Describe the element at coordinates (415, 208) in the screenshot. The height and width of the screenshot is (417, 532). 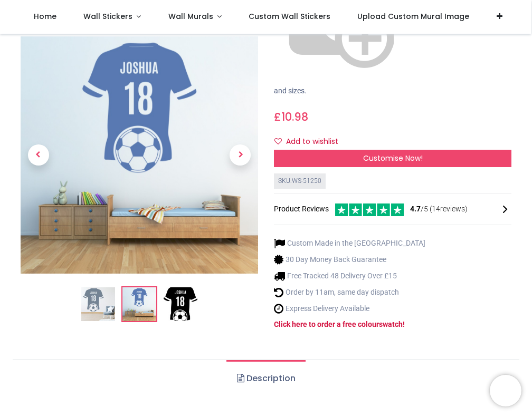
I see `span: 4.7` at that location.